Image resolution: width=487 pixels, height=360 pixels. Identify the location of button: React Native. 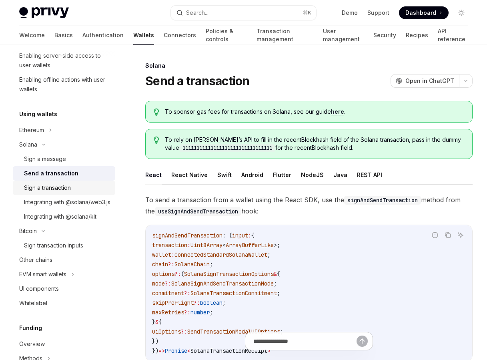
(189, 175).